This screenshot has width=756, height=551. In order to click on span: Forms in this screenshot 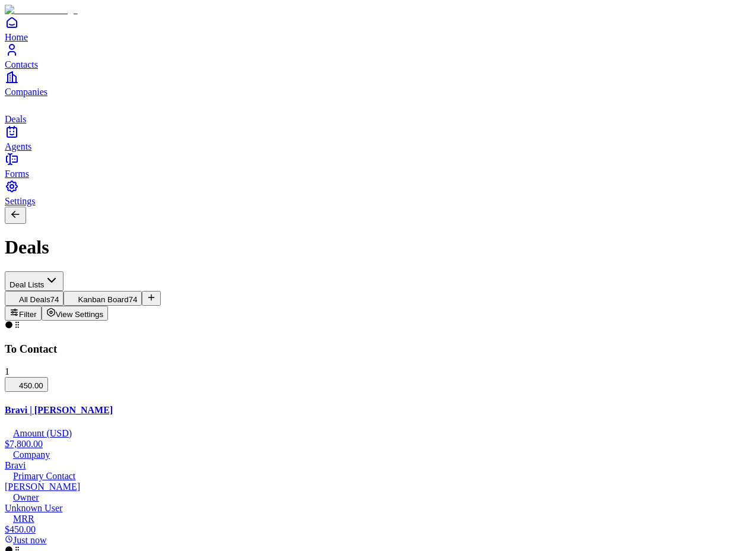, I will do `click(17, 174)`.